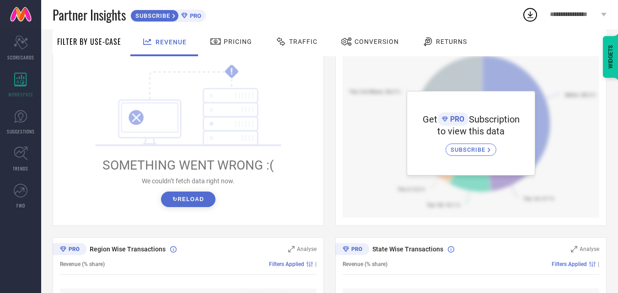 The height and width of the screenshot is (293, 618). What do you see at coordinates (188, 165) in the screenshot?
I see `span: SOMETHING WENT WRONG :(` at bounding box center [188, 165].